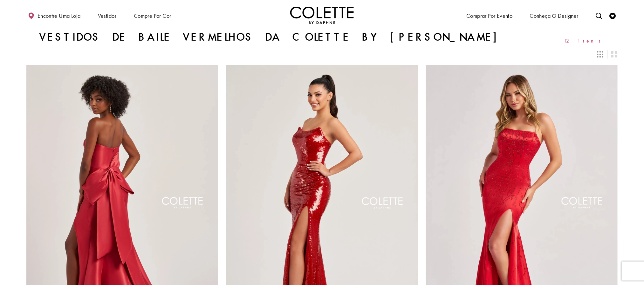 This screenshot has height=285, width=644. I want to click on span: Mudar o layout para 3 colunas, so click(600, 55).